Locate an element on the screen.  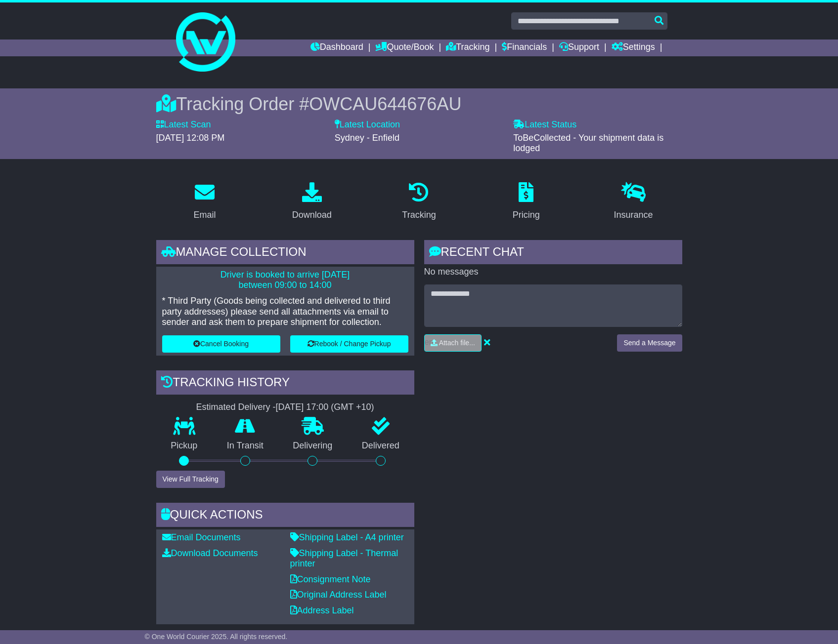
div: Email is located at coordinates (204, 215).